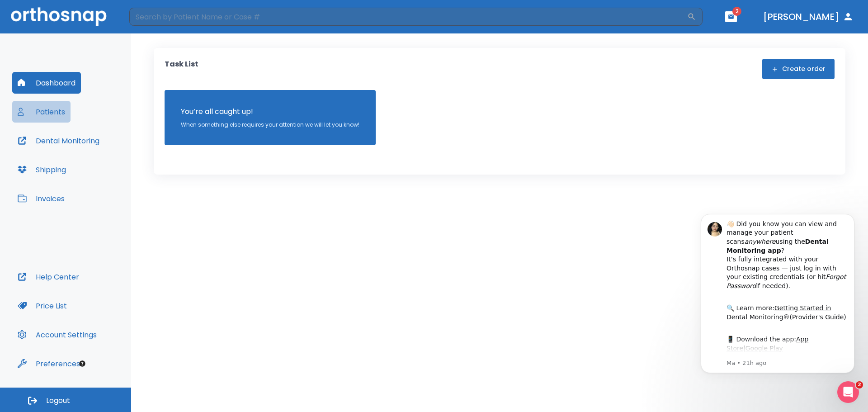 The width and height of the screenshot is (868, 412). What do you see at coordinates (42, 170) in the screenshot?
I see `a: Shipping` at bounding box center [42, 170].